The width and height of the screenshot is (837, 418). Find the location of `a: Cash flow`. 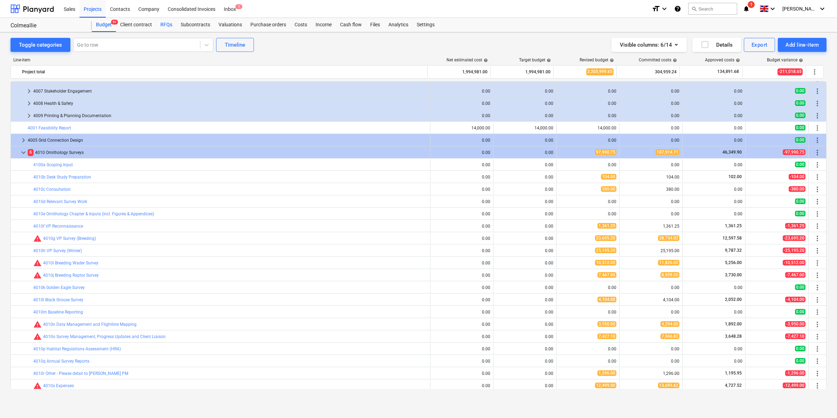

a: Cash flow is located at coordinates (351, 25).